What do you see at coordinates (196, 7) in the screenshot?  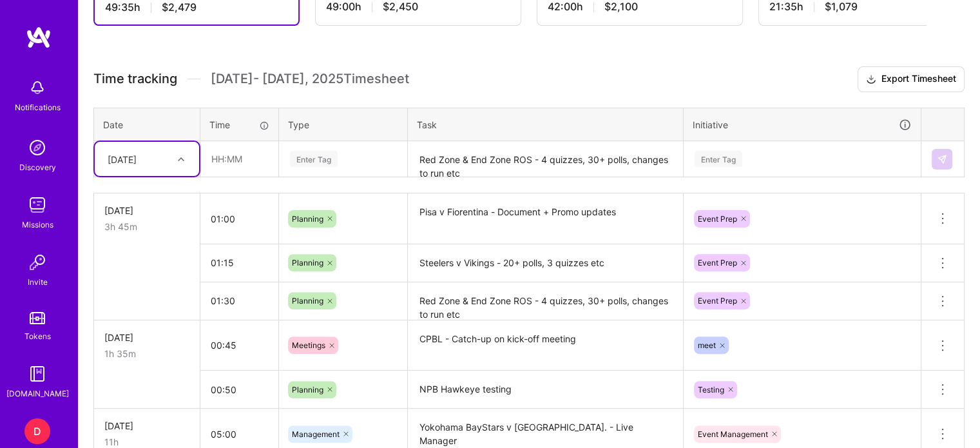 I see `div: 49:35 h` at bounding box center [196, 7].